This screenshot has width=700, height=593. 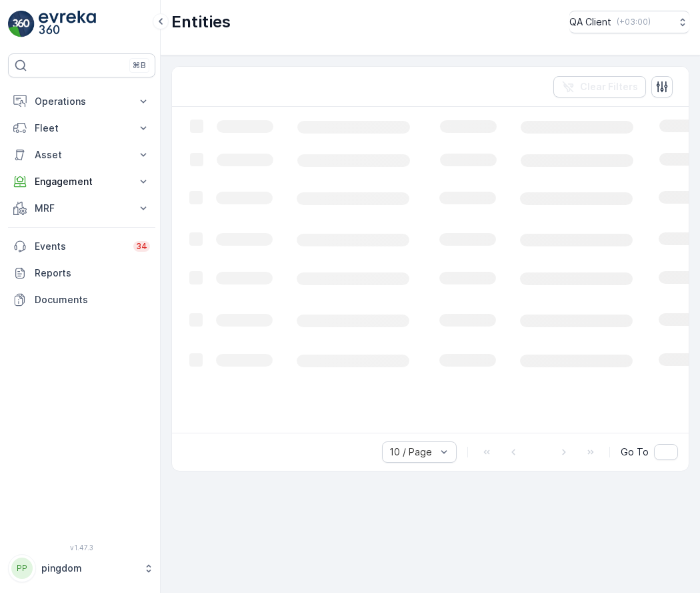 I want to click on a: Events34, so click(x=82, y=246).